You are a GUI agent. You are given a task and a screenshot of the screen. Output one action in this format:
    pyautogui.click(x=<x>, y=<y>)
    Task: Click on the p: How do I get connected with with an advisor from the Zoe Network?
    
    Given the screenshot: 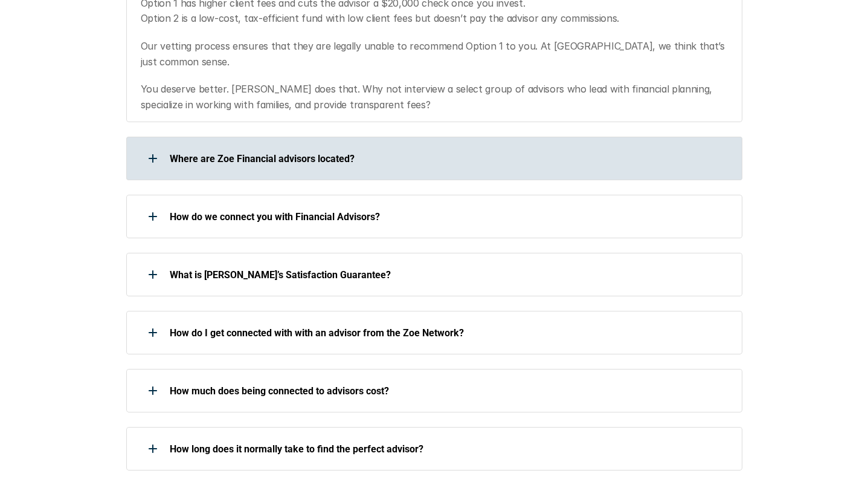 What is the action you would take?
    pyautogui.click(x=448, y=333)
    